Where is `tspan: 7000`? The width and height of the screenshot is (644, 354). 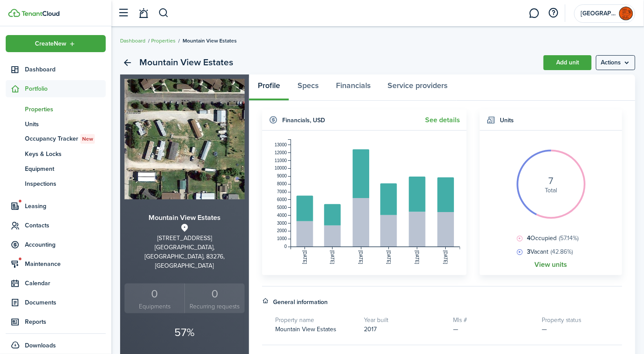 tspan: 7000 is located at coordinates (282, 191).